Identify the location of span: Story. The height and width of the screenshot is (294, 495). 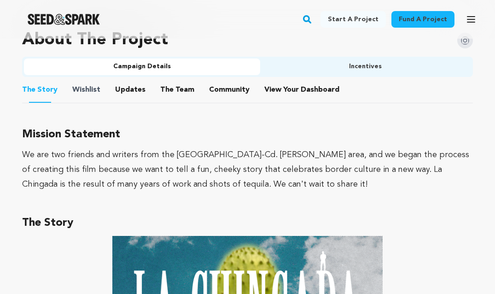
(40, 90).